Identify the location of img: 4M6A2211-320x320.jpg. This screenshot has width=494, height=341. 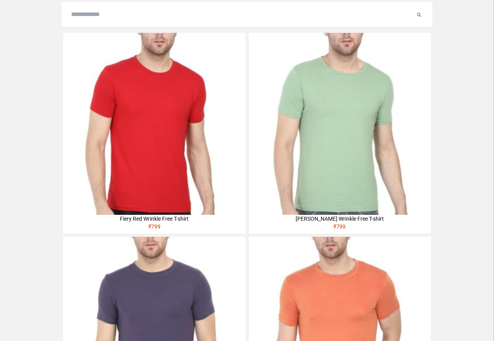
(340, 124).